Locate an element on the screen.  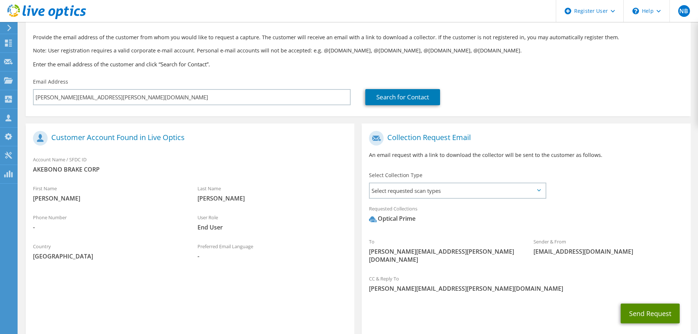
div: User Role is located at coordinates (272, 222).